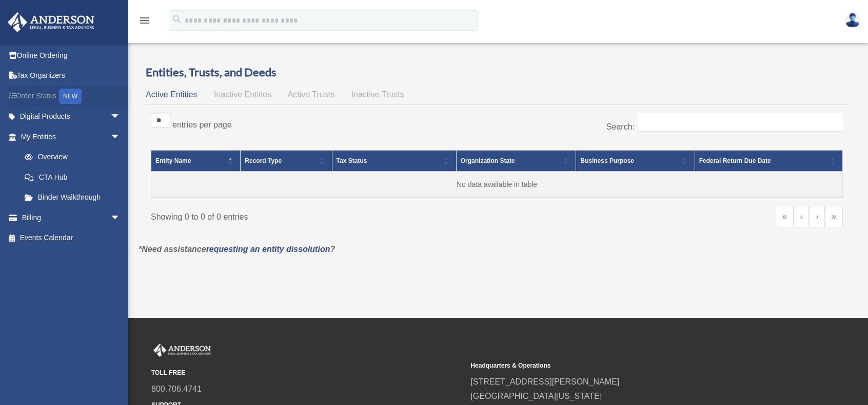 This screenshot has width=868, height=405. I want to click on span: Entity Name, so click(173, 161).